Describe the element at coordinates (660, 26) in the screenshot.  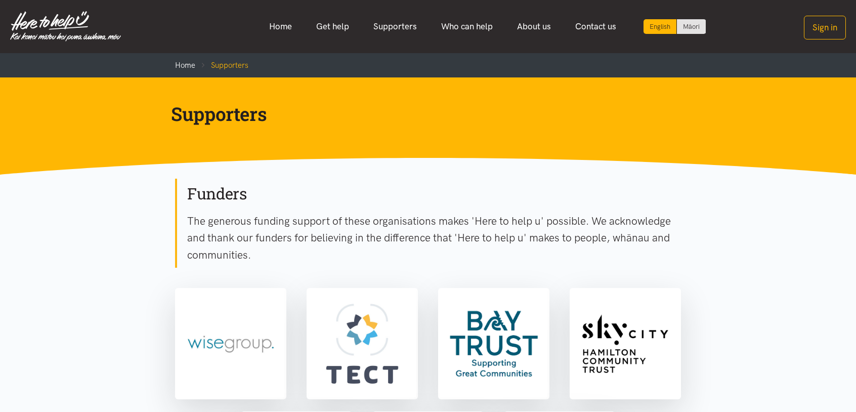
I see `div: Current language` at that location.